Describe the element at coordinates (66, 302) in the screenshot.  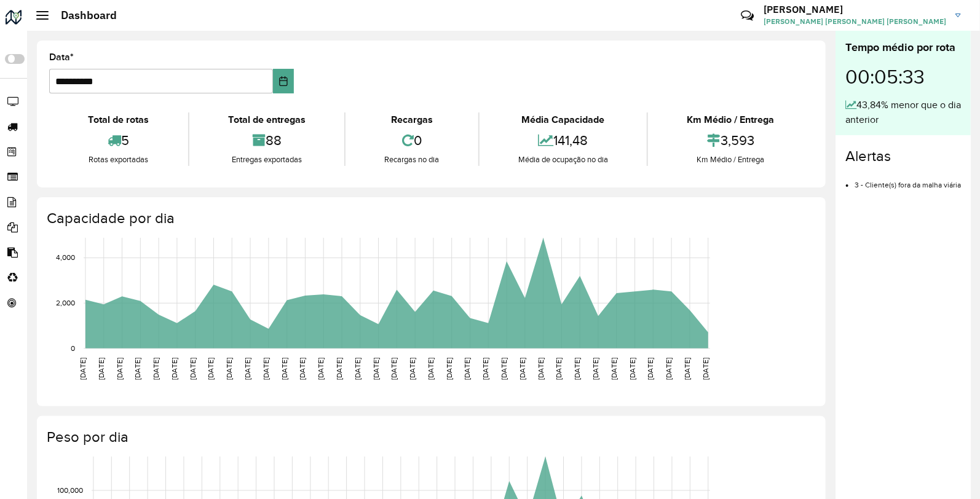
I see `text: 2,000` at that location.